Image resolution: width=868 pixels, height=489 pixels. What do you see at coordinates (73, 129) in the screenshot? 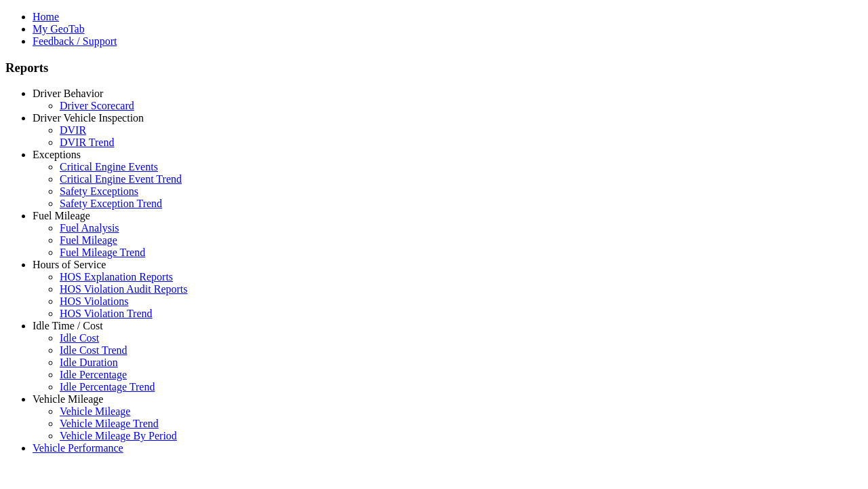
I see `a: DVIR` at bounding box center [73, 129].